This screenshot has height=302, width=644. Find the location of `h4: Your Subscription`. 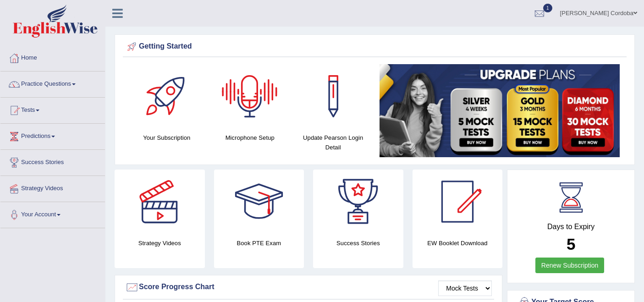

h4: Your Subscription is located at coordinates (167, 137).